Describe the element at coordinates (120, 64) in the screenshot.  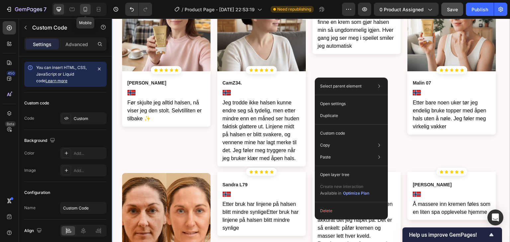
I see `span: CamZ34.` at that location.